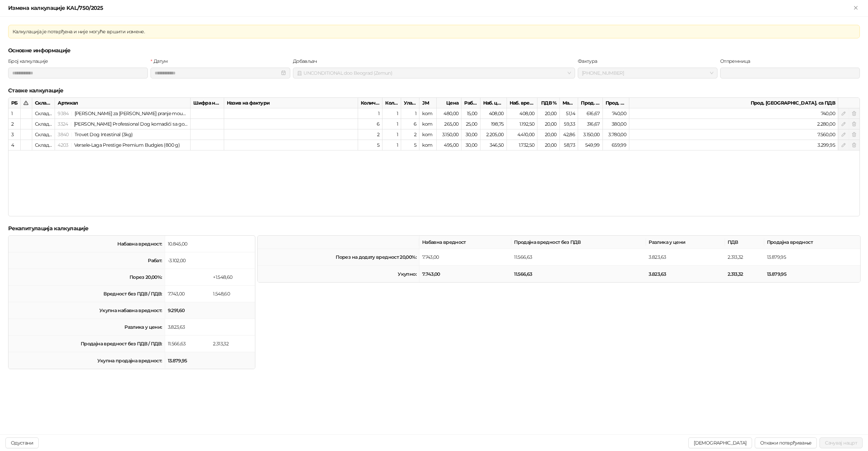  What do you see at coordinates (78, 73) in the screenshot?
I see `input: Број калкулације` at bounding box center [78, 73].